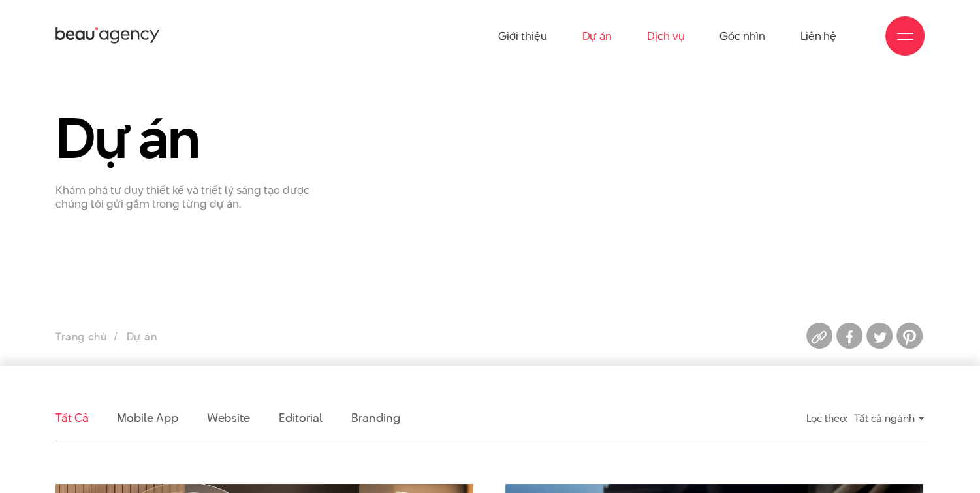  What do you see at coordinates (889, 418) in the screenshot?
I see `div: Tất cả ngành` at bounding box center [889, 418].